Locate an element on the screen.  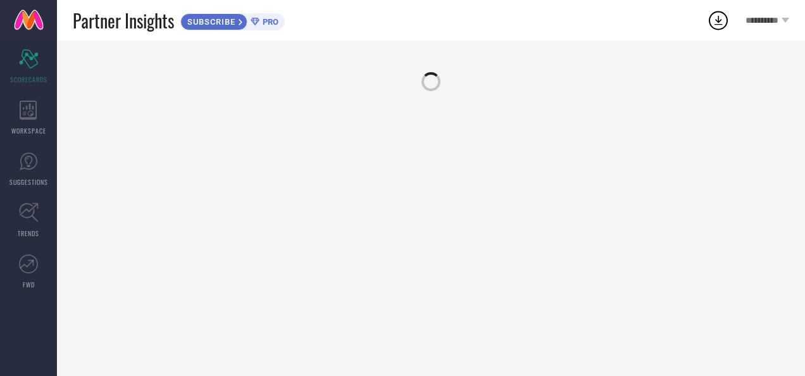
span: SUGGESTIONS is located at coordinates (28, 182).